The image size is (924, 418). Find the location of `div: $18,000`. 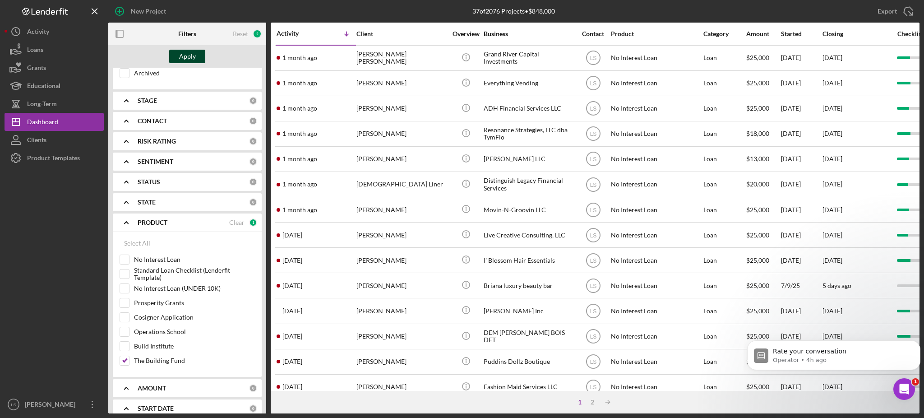

div: $18,000 is located at coordinates (763, 134).